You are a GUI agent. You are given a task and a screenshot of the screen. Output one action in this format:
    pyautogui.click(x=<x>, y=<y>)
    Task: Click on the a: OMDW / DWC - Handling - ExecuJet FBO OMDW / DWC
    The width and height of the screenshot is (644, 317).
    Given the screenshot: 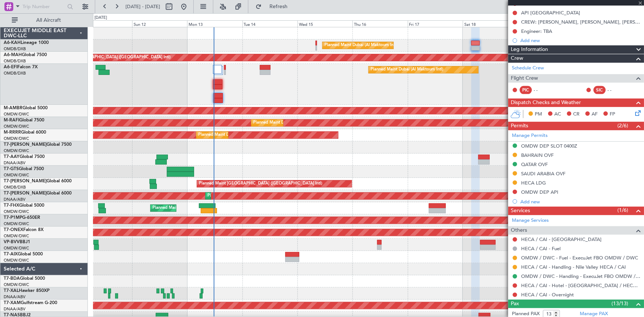 What is the action you would take?
    pyautogui.click(x=581, y=276)
    